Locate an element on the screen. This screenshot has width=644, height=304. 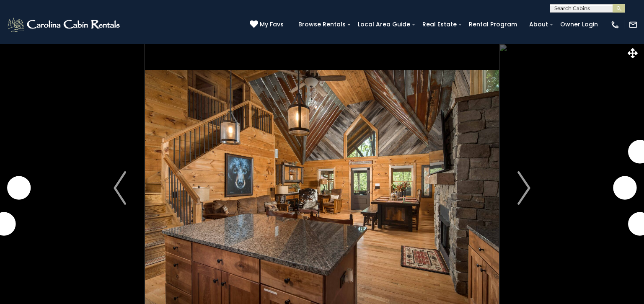
a: My Favs is located at coordinates (268, 25).